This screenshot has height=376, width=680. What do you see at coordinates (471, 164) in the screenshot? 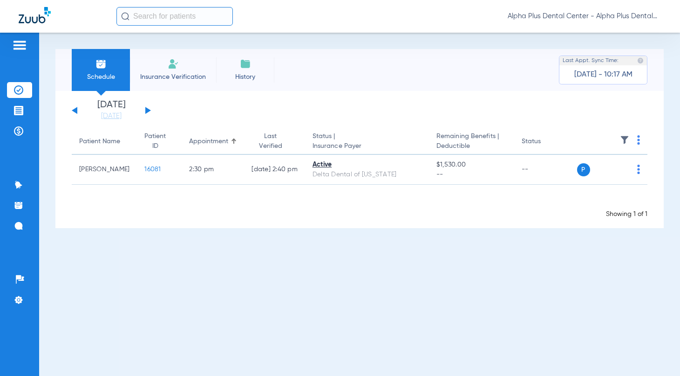
I see `span: $1,530.00` at bounding box center [471, 164].